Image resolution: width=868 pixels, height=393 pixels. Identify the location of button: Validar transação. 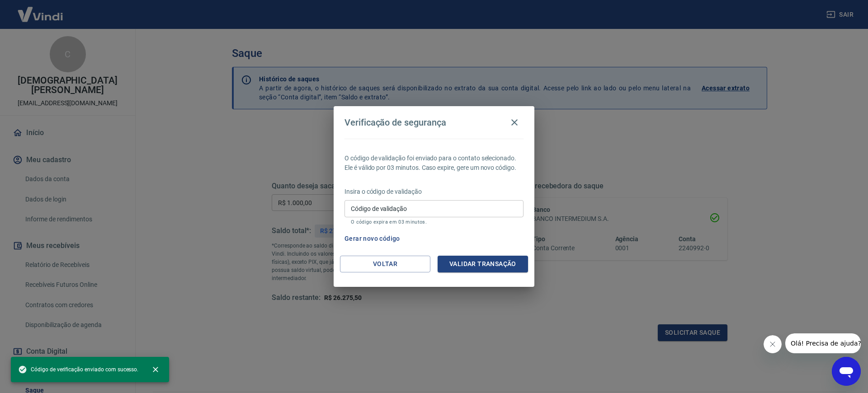
(483, 264).